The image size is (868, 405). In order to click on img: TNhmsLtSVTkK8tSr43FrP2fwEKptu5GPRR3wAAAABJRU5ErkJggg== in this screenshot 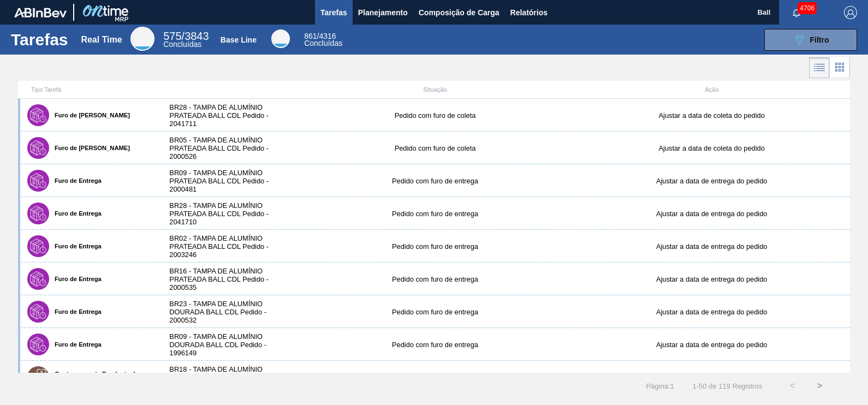, I will do `click(40, 13)`.